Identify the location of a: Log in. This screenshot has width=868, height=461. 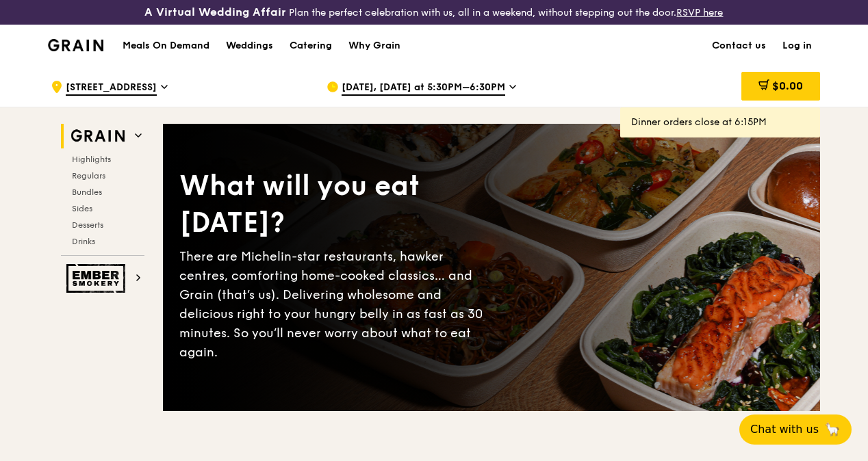
(797, 46).